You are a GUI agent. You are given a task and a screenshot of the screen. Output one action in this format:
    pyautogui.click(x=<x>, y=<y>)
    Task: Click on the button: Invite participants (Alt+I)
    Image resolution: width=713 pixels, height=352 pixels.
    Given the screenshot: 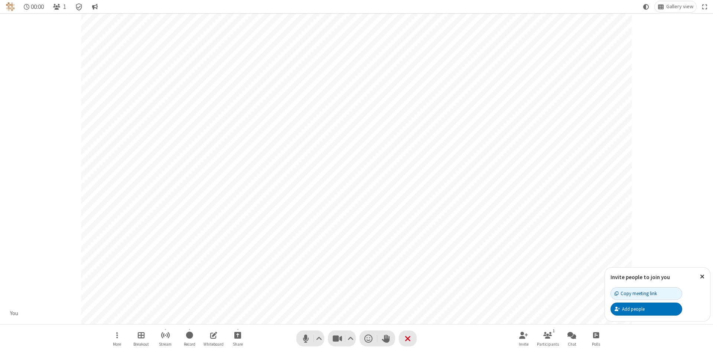 What is the action you would take?
    pyautogui.click(x=524, y=338)
    